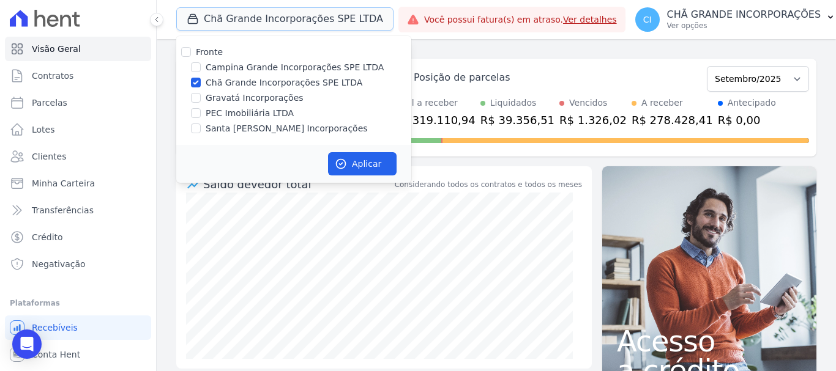 Image resolution: width=836 pixels, height=371 pixels. I want to click on a: Minha Carteira, so click(78, 184).